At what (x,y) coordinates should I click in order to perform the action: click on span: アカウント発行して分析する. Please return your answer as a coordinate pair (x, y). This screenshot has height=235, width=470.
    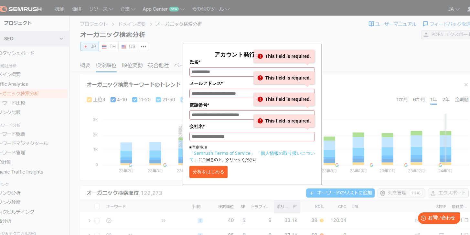
    Looking at the image, I should click on (252, 54).